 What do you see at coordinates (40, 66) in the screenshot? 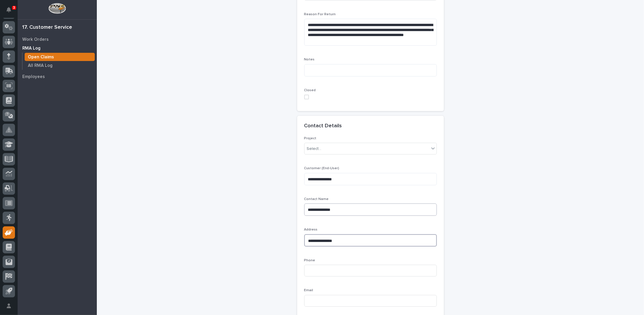
I see `p: All RMA Log` at bounding box center [40, 66].